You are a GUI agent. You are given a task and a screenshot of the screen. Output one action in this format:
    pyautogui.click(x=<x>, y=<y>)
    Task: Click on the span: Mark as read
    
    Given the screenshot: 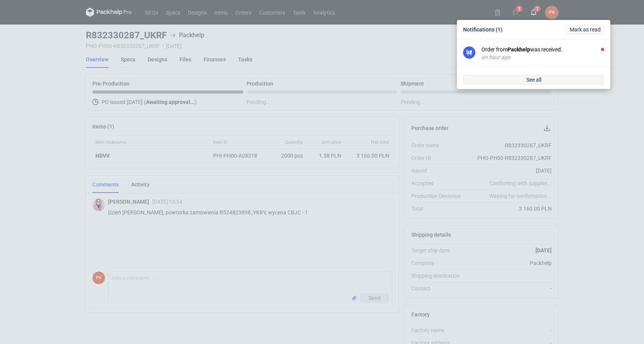 What is the action you would take?
    pyautogui.click(x=585, y=30)
    